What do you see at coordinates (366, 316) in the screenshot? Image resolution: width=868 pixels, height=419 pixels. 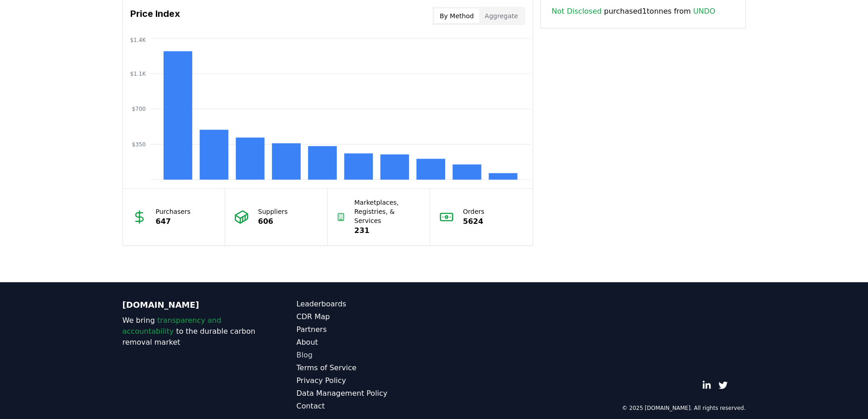 I see `a: CDR Map` at bounding box center [366, 316].